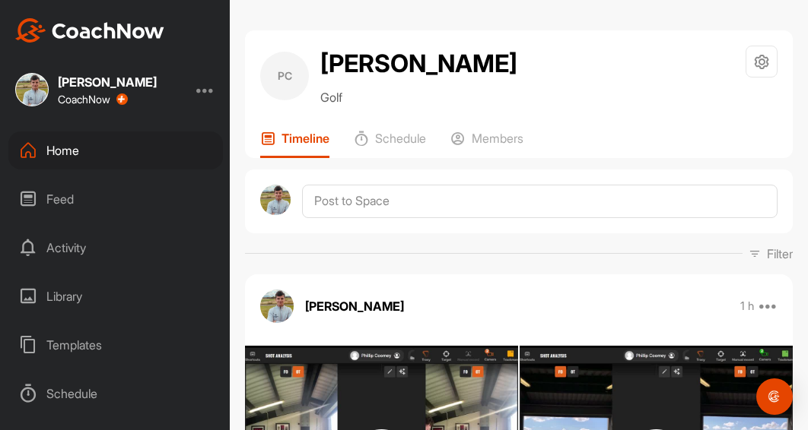 The height and width of the screenshot is (430, 808). What do you see at coordinates (116, 248) in the screenshot?
I see `div: Activity` at bounding box center [116, 248].